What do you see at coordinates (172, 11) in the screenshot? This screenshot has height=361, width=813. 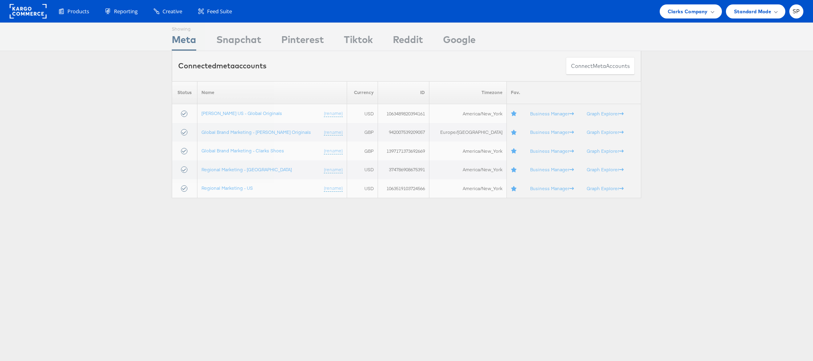 I see `span: Creative` at bounding box center [172, 11].